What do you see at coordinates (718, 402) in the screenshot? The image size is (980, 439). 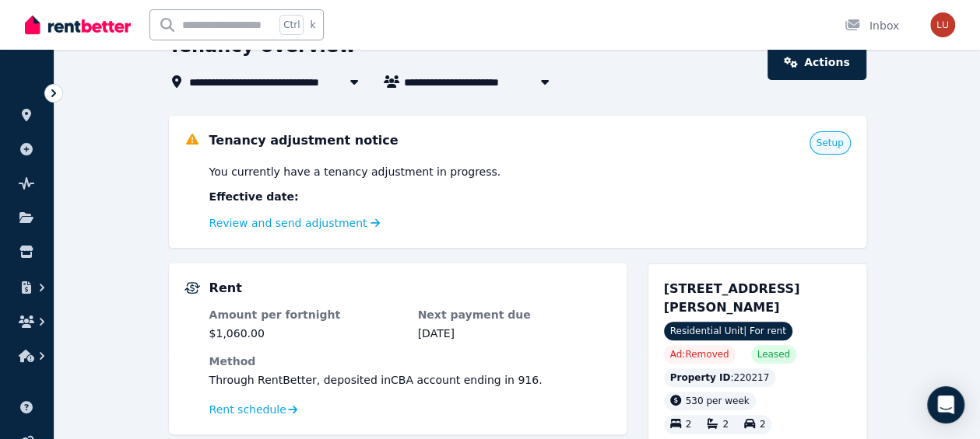 I see `span: 530 per week` at bounding box center [718, 402].